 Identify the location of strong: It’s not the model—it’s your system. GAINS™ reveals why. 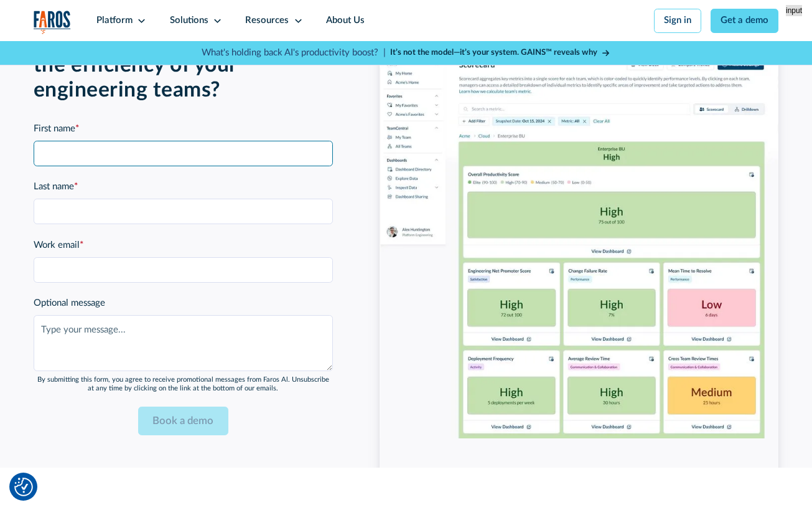
(494, 53).